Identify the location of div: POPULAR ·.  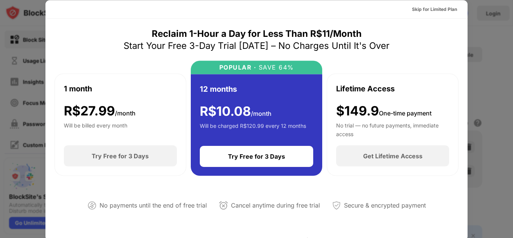
(238, 67).